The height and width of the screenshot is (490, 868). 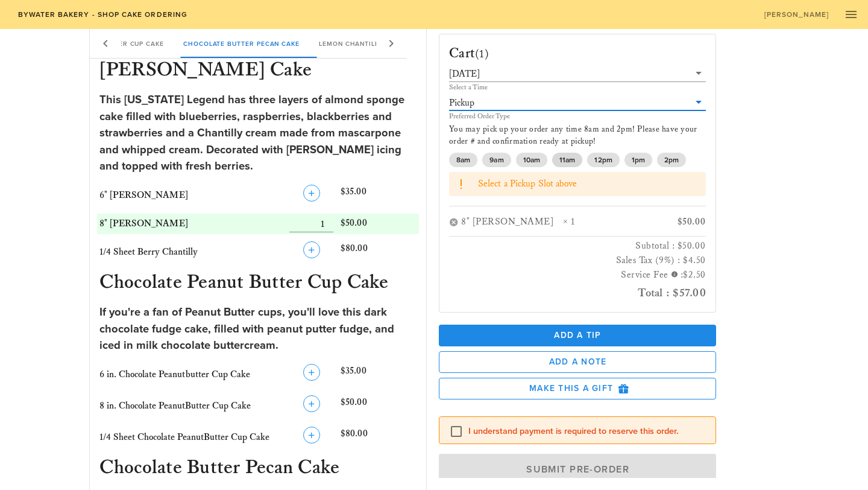 What do you see at coordinates (577, 246) in the screenshot?
I see `h3: Subtotal : $50.00` at bounding box center [577, 246].